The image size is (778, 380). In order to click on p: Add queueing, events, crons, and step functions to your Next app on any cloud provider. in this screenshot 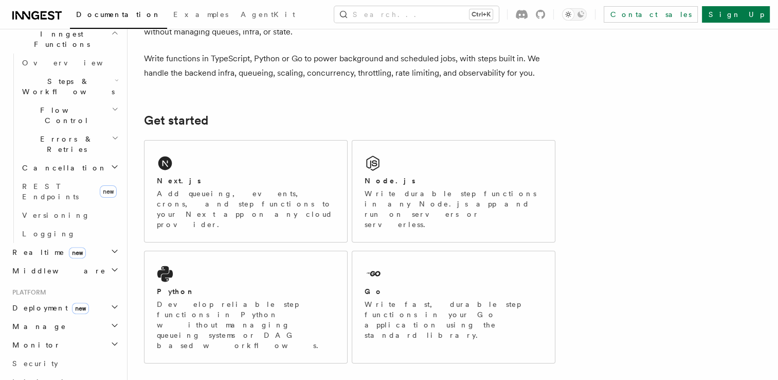, I will do `click(246, 209)`.